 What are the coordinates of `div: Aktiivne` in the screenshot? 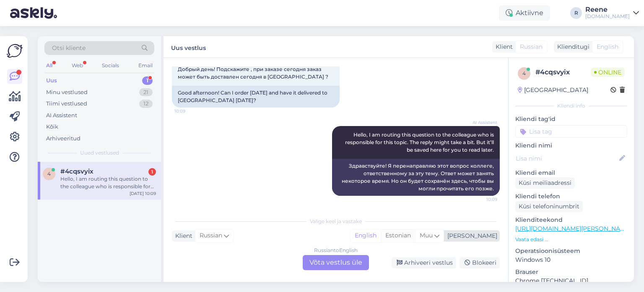 It's located at (525, 13).